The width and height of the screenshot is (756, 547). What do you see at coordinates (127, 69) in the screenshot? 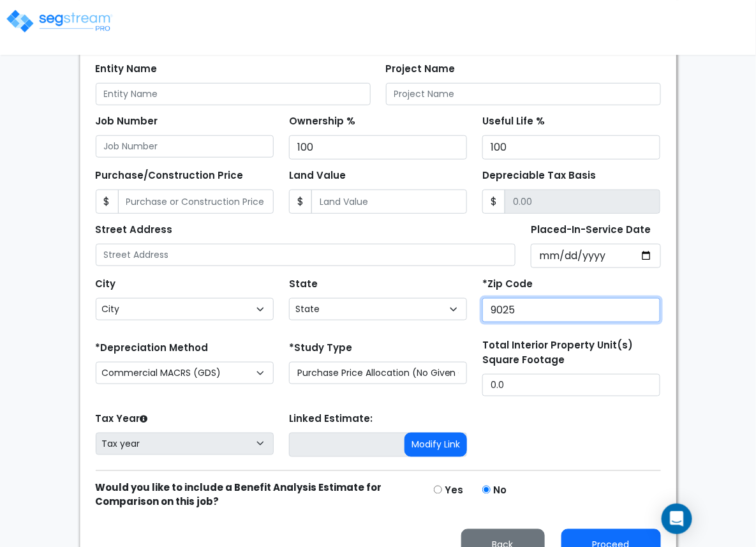
I see `label: Entity Name` at bounding box center [127, 69].